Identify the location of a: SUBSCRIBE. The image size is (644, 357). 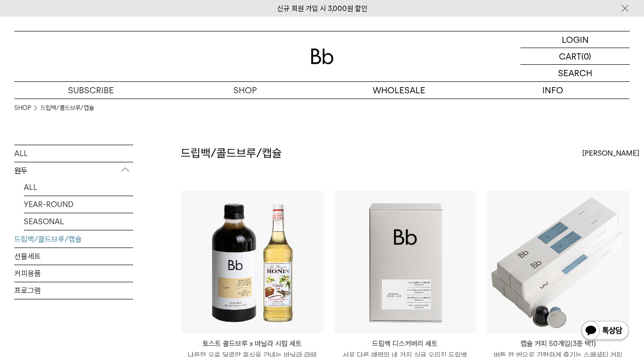
(91, 90).